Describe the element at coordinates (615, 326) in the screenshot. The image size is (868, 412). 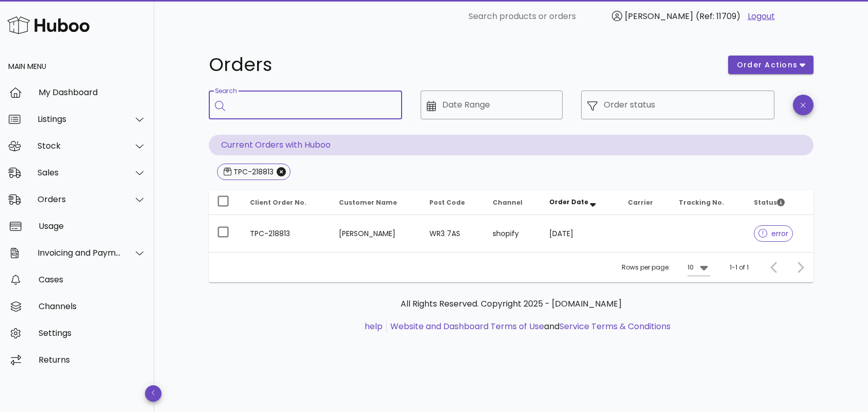
I see `a: Service Terms & Conditions` at that location.